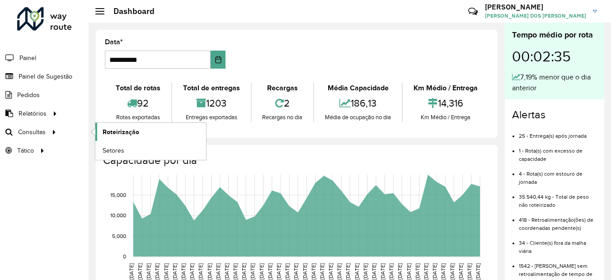 Image resolution: width=611 pixels, height=280 pixels. What do you see at coordinates (558, 197) in the screenshot?
I see `li: 35.540,44 kg - Total de peso não roteirizado` at bounding box center [558, 197].